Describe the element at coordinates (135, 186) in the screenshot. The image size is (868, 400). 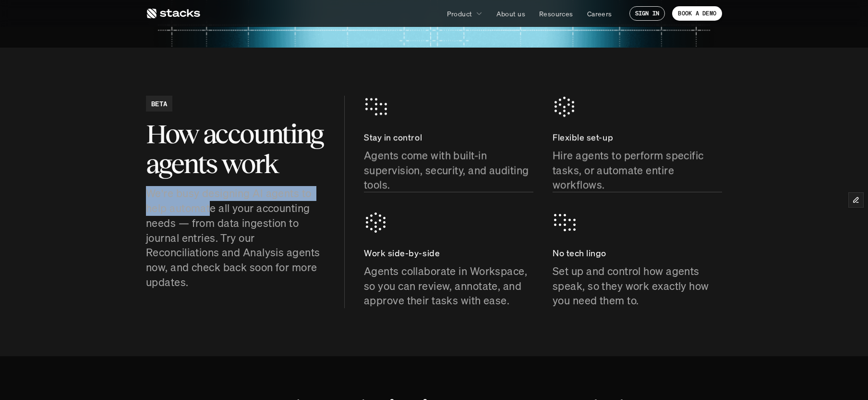
I see `a: Privacy Policy` at that location.